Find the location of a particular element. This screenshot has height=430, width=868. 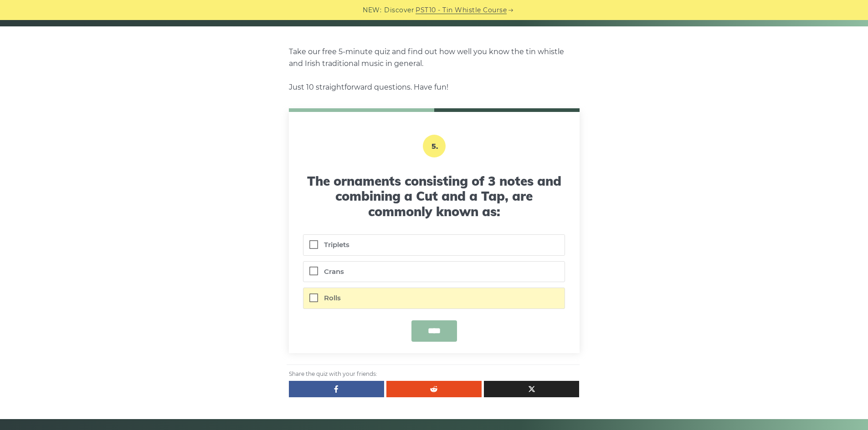

label: Rolls is located at coordinates (434, 298).